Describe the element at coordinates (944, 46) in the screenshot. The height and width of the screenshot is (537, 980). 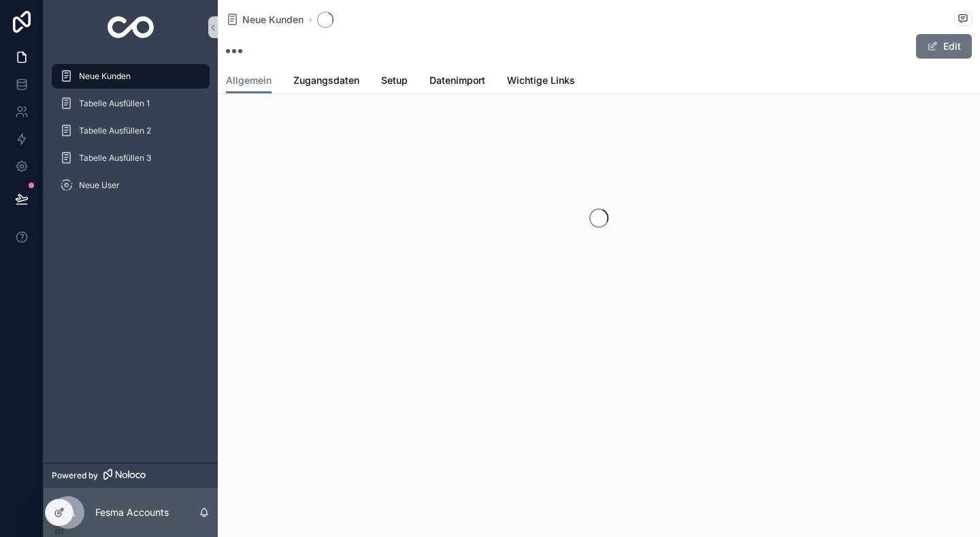
I see `button: Edit` at that location.